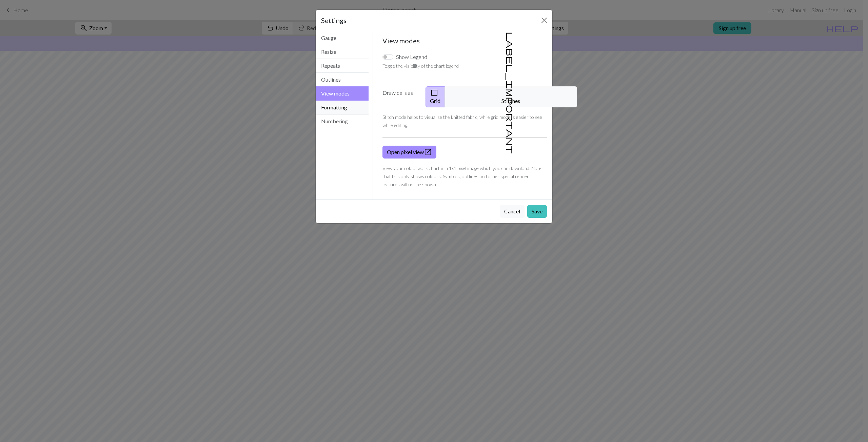 Image resolution: width=868 pixels, height=442 pixels. I want to click on button: Formatting, so click(342, 108).